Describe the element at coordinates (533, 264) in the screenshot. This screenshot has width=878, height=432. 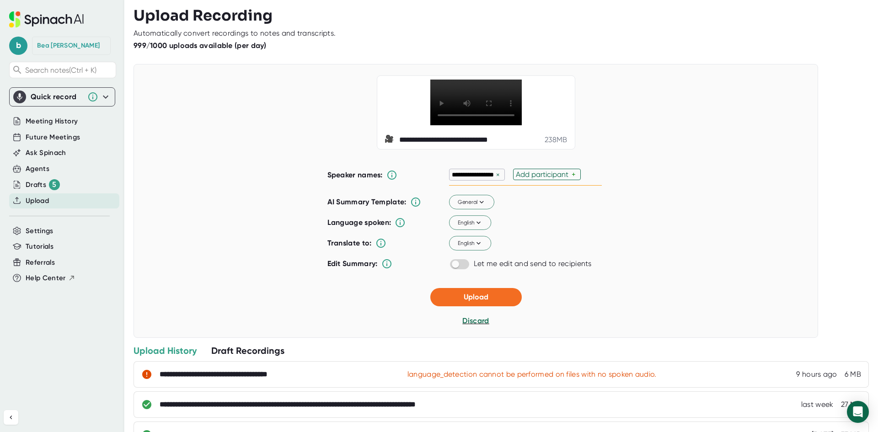
I see `div: Let me edit and send to recipients` at that location.